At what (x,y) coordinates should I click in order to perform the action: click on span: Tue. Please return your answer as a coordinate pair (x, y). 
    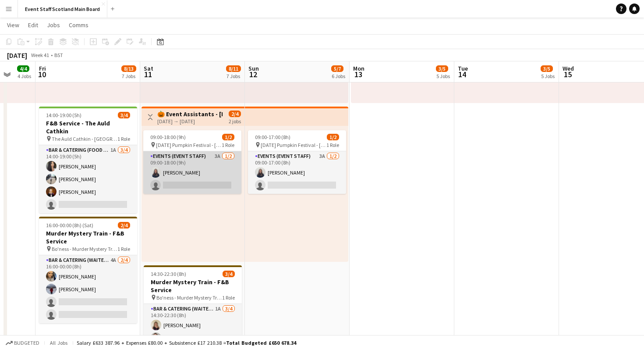
    Looking at the image, I should click on (463, 68).